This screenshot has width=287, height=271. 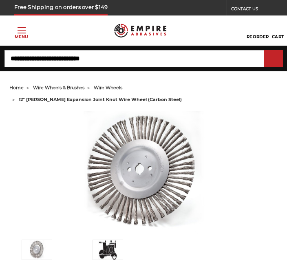 What do you see at coordinates (140, 31) in the screenshot?
I see `img: Empire Abrasives` at bounding box center [140, 31].